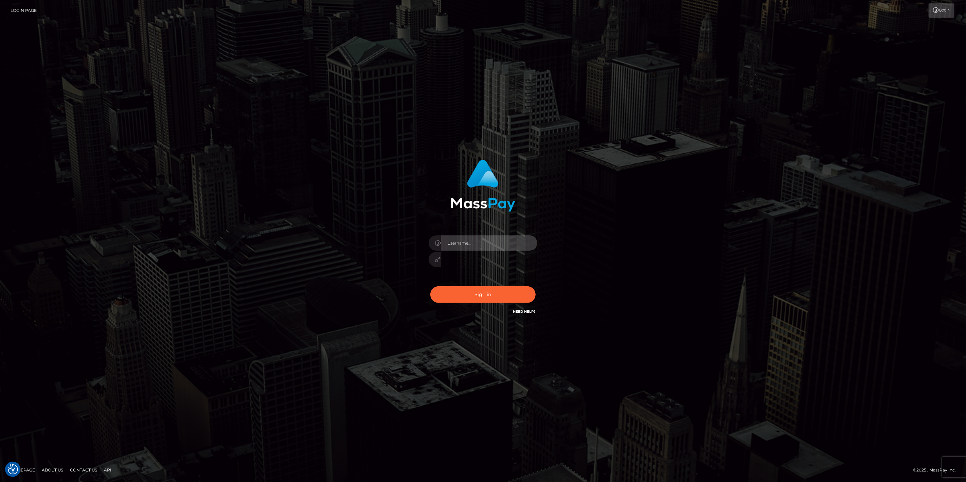 The height and width of the screenshot is (482, 966). I want to click on a: Contact Us, so click(84, 470).